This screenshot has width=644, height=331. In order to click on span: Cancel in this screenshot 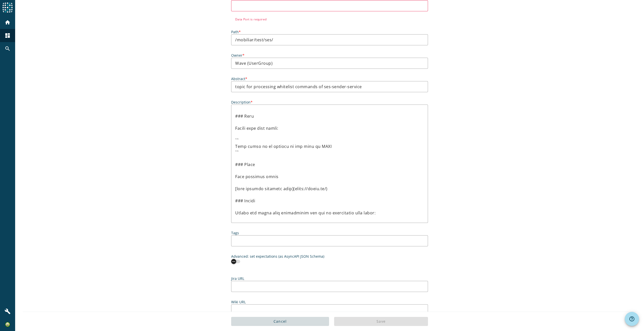, I will do `click(280, 322)`.